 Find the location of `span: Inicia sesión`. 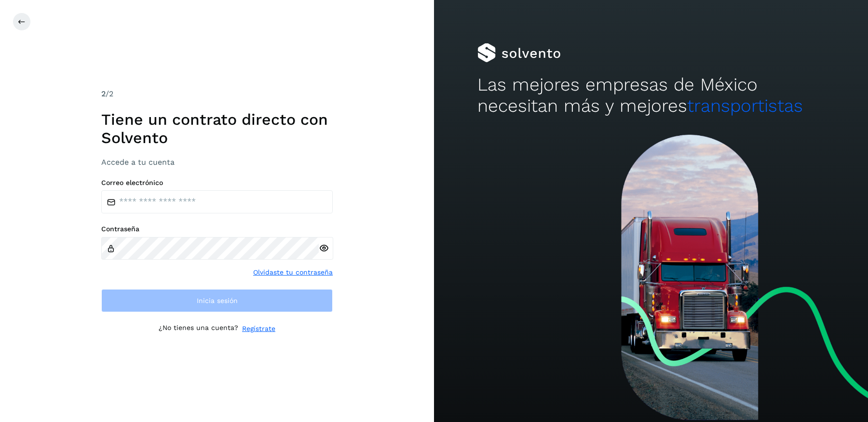

span: Inicia sesión is located at coordinates (217, 301).